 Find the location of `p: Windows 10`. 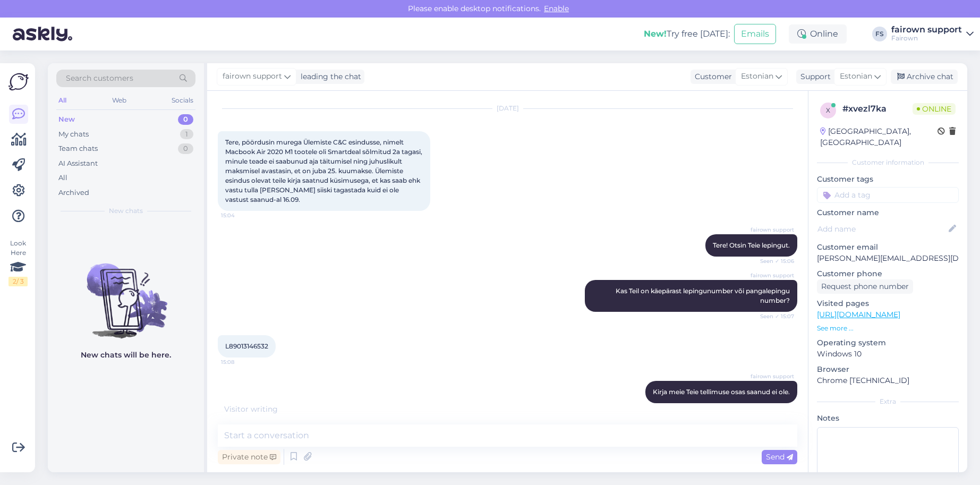

p: Windows 10 is located at coordinates (888, 354).